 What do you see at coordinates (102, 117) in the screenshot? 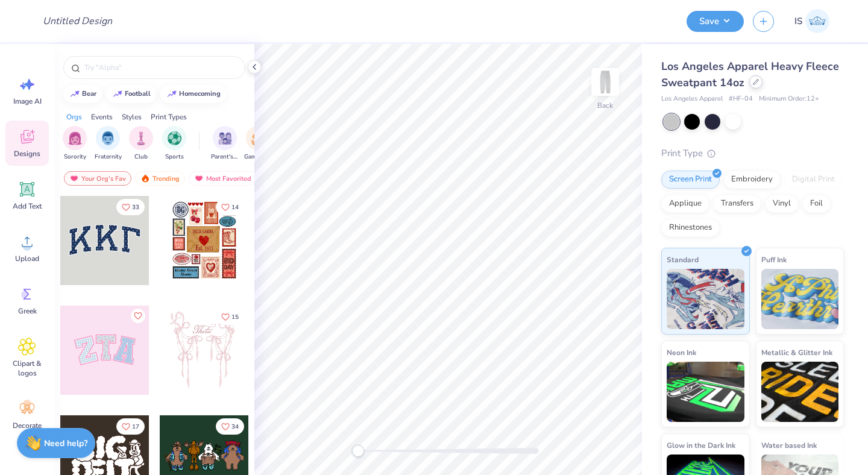
I see `div: Events` at bounding box center [102, 117].